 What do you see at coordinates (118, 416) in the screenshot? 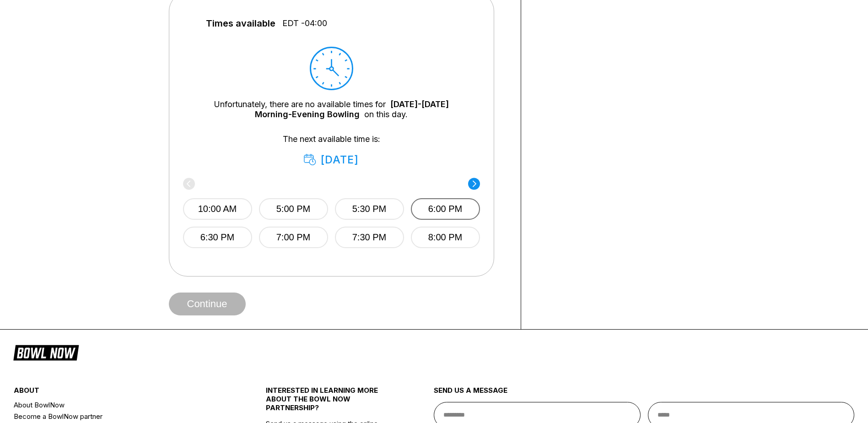
I see `a: Become a BowlNow partner` at bounding box center [118, 416].